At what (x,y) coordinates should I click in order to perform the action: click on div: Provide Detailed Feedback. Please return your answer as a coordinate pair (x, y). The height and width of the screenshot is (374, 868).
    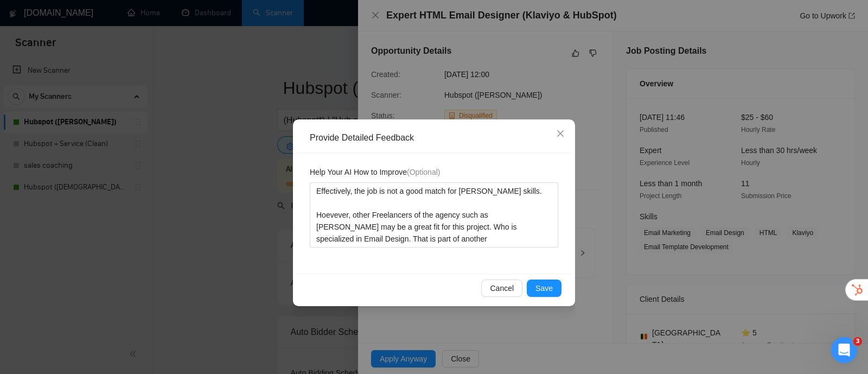
    Looking at the image, I should click on (438, 138).